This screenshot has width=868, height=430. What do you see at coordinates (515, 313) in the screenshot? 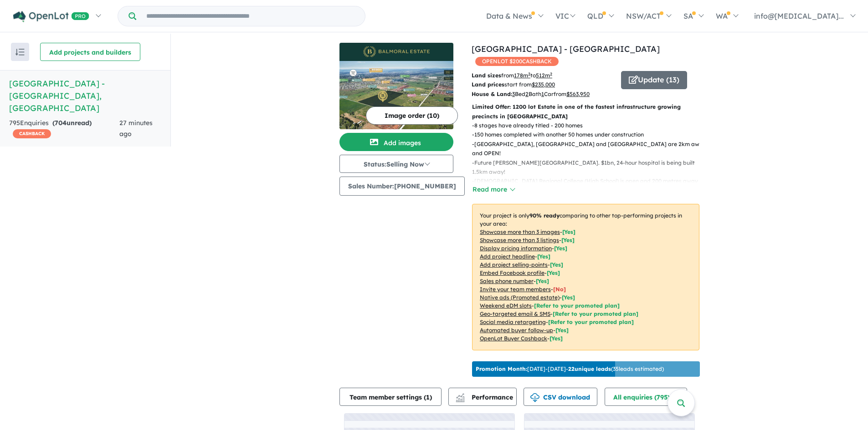
I see `u: Geo-targeted email & SMS` at bounding box center [515, 313].